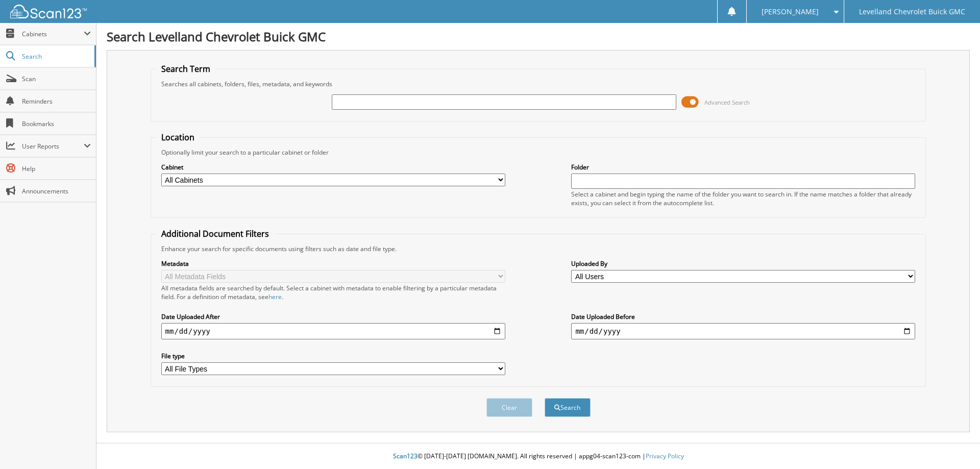  What do you see at coordinates (56, 168) in the screenshot?
I see `span: Help` at bounding box center [56, 168].